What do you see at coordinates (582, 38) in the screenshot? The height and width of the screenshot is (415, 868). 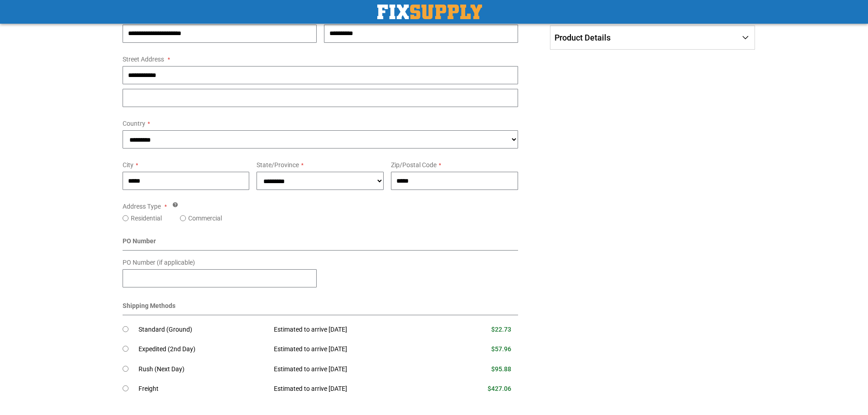 I see `span: Product Details` at bounding box center [582, 38].